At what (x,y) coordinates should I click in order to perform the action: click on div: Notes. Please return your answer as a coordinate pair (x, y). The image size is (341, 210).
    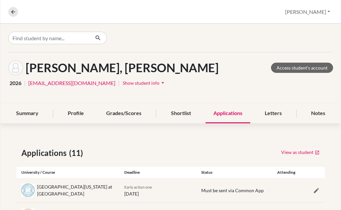
    Looking at the image, I should click on (318, 113).